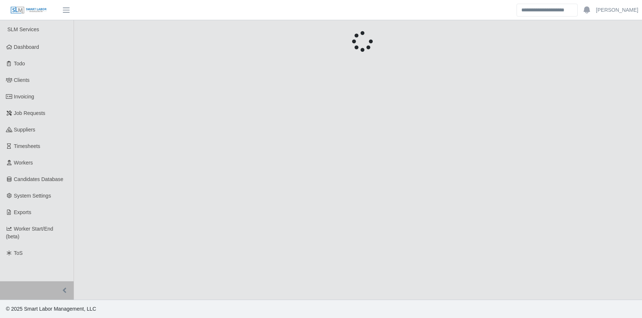 Image resolution: width=642 pixels, height=318 pixels. Describe the element at coordinates (29, 10) in the screenshot. I see `img: SLM Logo` at that location.